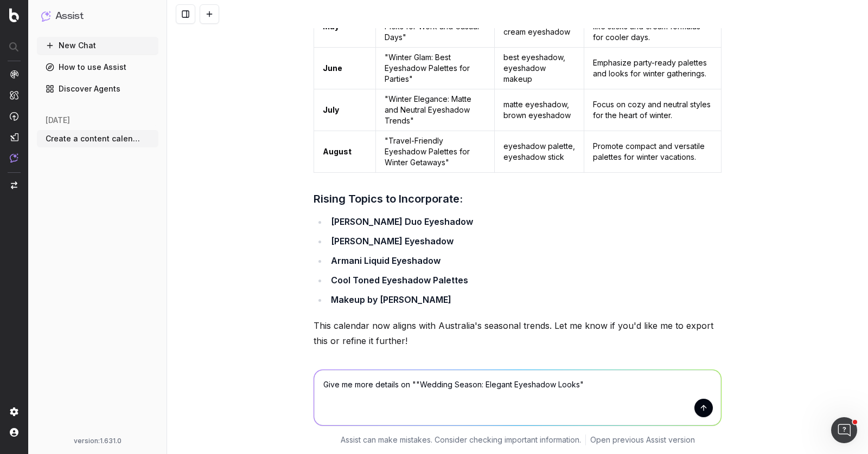 This screenshot has width=868, height=454. I want to click on td: matte eyeshadow, brown eyeshadow, so click(539, 110).